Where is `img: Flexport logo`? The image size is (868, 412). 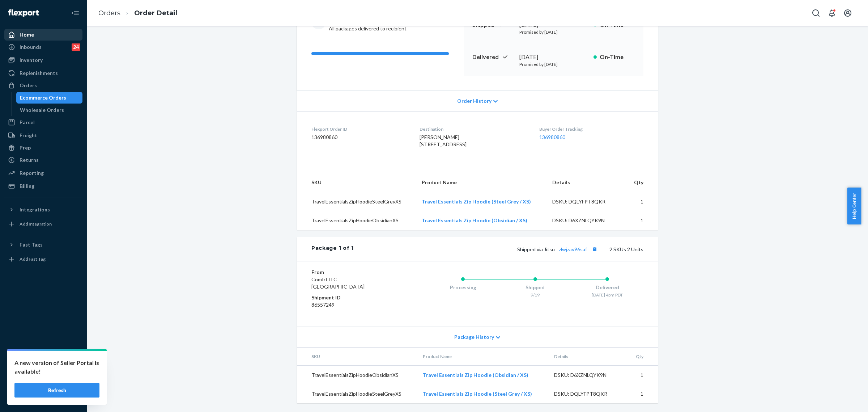
img: Flexport logo is located at coordinates (23, 13).